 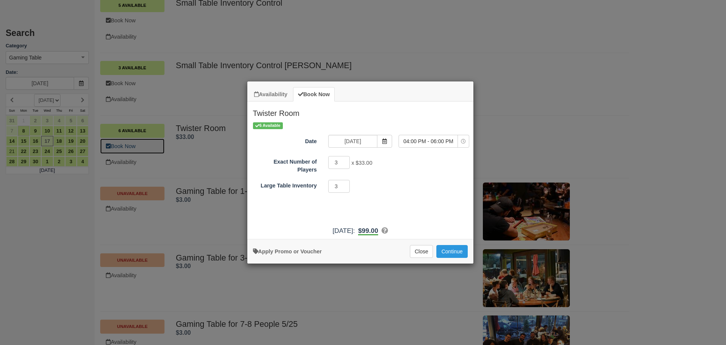 What do you see at coordinates (422, 251) in the screenshot?
I see `button: Close` at bounding box center [422, 251].